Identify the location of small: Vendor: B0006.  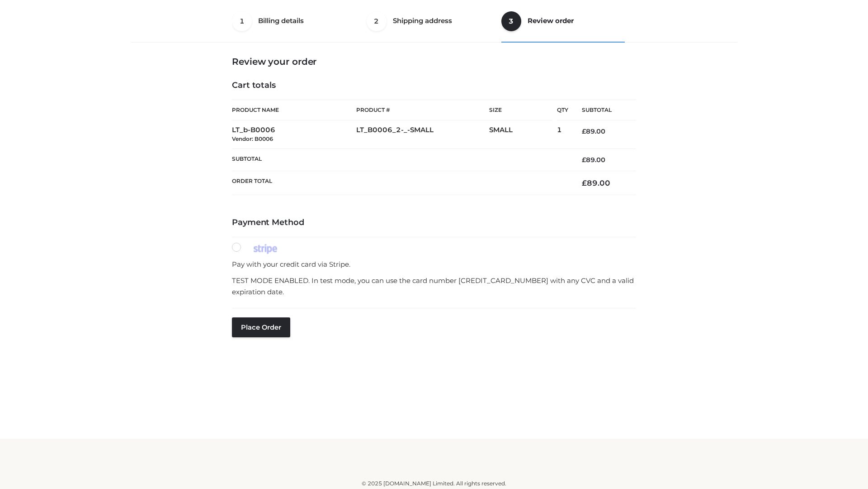
(252, 138).